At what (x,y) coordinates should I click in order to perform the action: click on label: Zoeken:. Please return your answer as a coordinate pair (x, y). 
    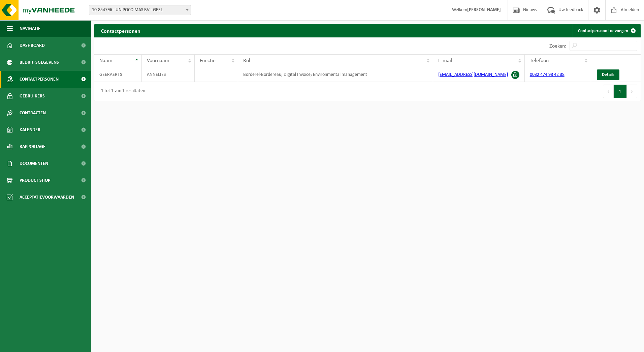
    Looking at the image, I should click on (558, 46).